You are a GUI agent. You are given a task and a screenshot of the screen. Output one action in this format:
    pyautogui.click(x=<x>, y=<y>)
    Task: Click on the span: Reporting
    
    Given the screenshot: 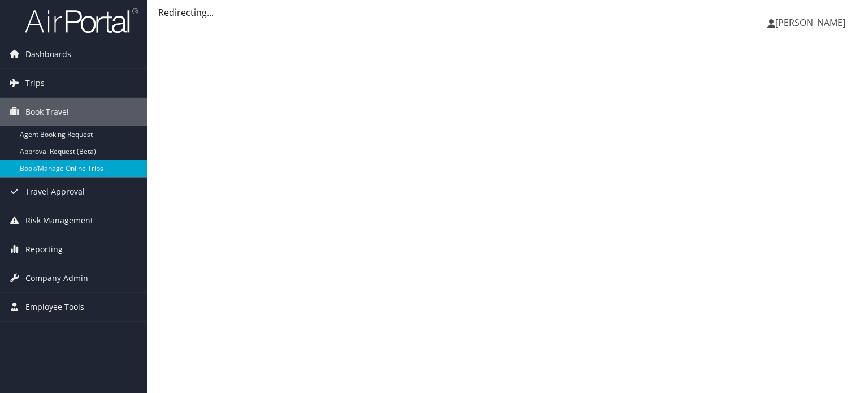 What is the action you would take?
    pyautogui.click(x=44, y=249)
    